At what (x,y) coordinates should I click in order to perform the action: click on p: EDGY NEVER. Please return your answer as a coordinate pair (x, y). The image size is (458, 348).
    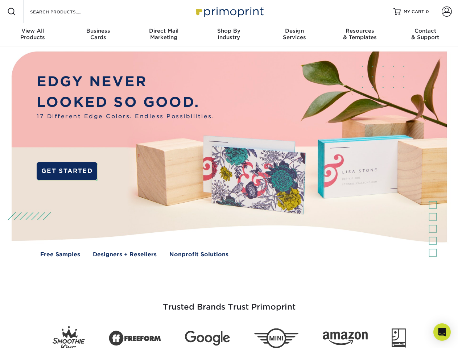
    Looking at the image, I should click on (125, 82).